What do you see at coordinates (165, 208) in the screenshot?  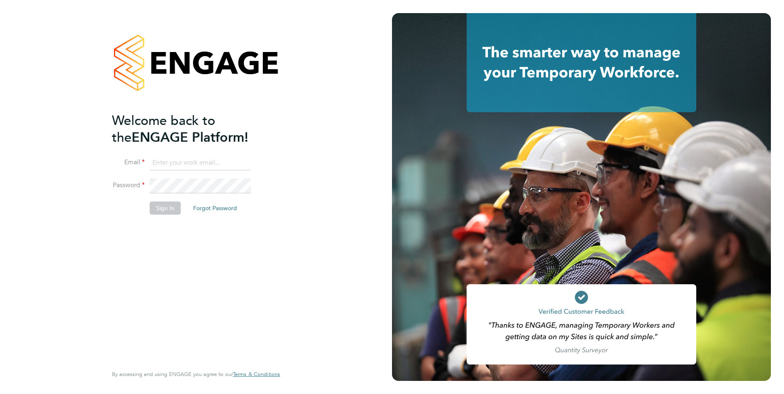 I see `button: Sign In` at bounding box center [165, 208].